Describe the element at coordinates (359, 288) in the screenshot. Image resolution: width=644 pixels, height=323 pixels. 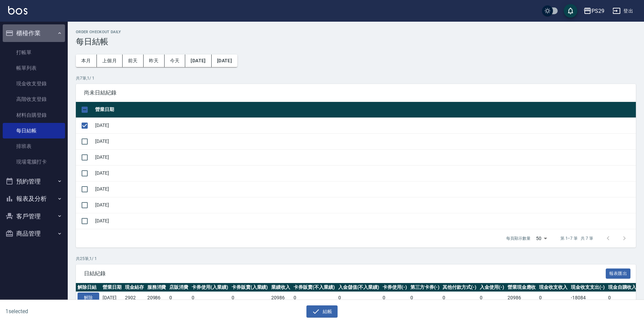
I see `th: 入金儲值(不入業績)` at that location.